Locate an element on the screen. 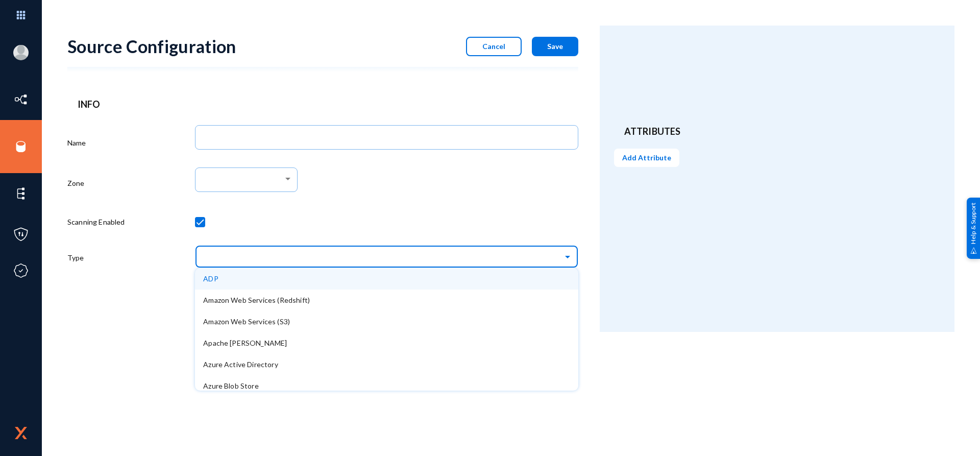 The width and height of the screenshot is (980, 456). span: Azure Active Directory is located at coordinates (241, 364).